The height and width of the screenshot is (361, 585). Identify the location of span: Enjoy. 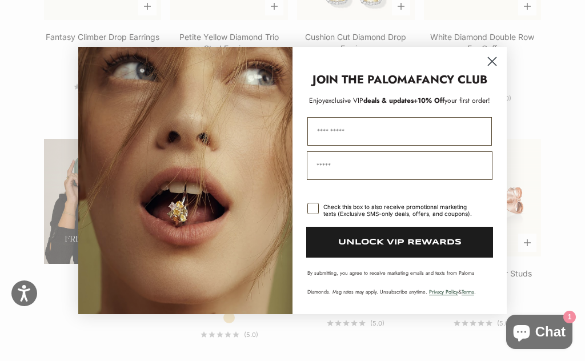
(317, 101).